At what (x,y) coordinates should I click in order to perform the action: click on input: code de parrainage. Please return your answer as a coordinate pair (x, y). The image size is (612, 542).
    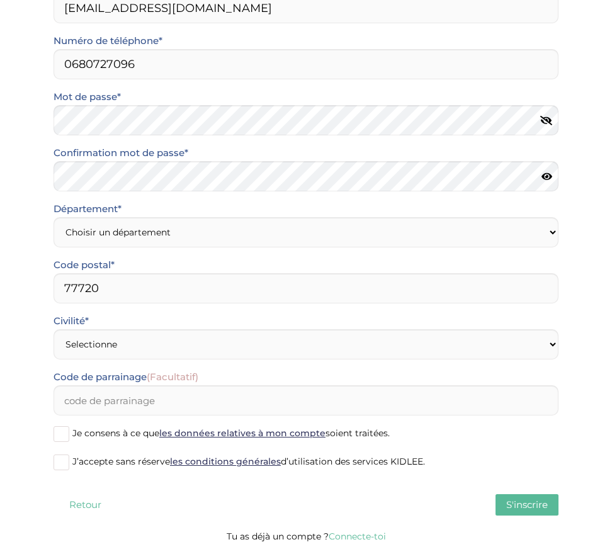
    Looking at the image, I should click on (306, 400).